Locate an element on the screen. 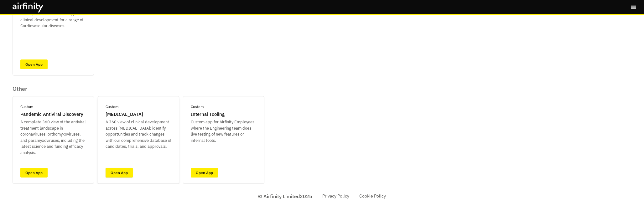 The height and width of the screenshot is (206, 644). a: Cookie Policy is located at coordinates (373, 196).